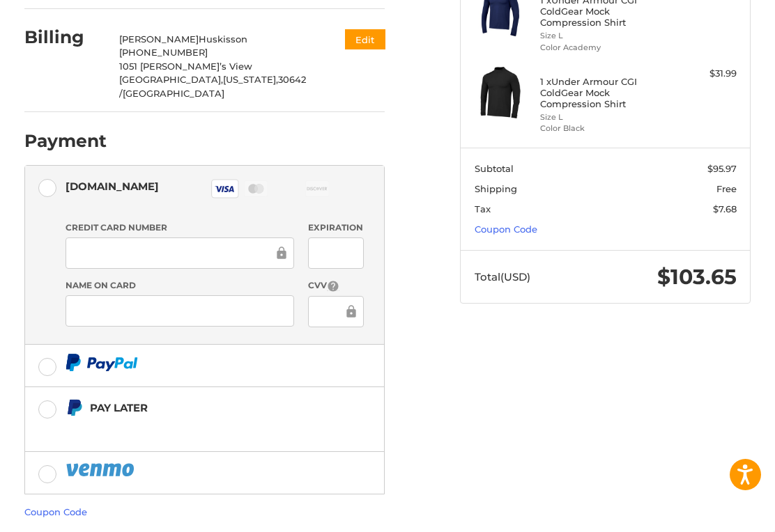 The height and width of the screenshot is (532, 775). I want to click on span: Total (USD), so click(502, 277).